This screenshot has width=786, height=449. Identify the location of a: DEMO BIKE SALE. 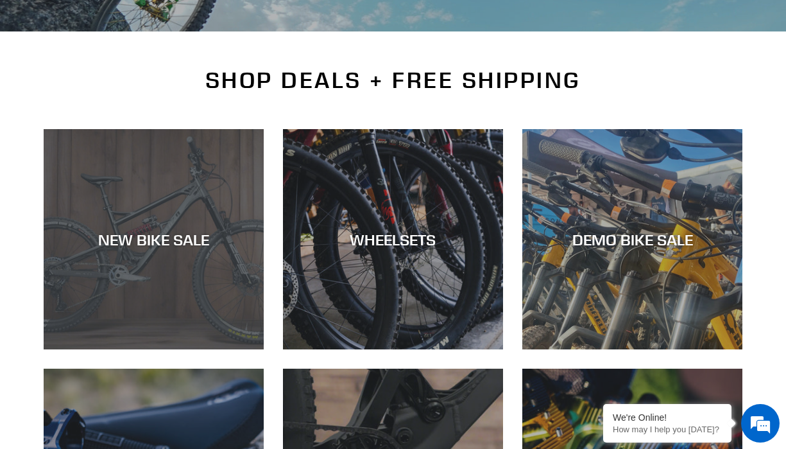
(632, 239).